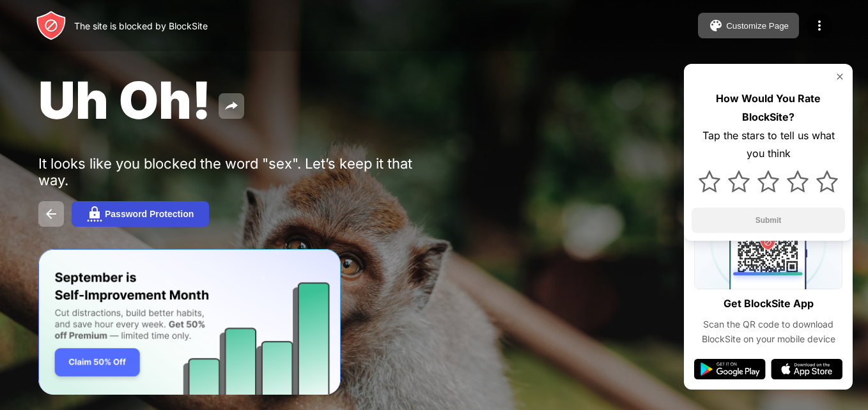 The width and height of the screenshot is (868, 410). Describe the element at coordinates (769, 304) in the screenshot. I see `div: Get BlockSite App` at that location.